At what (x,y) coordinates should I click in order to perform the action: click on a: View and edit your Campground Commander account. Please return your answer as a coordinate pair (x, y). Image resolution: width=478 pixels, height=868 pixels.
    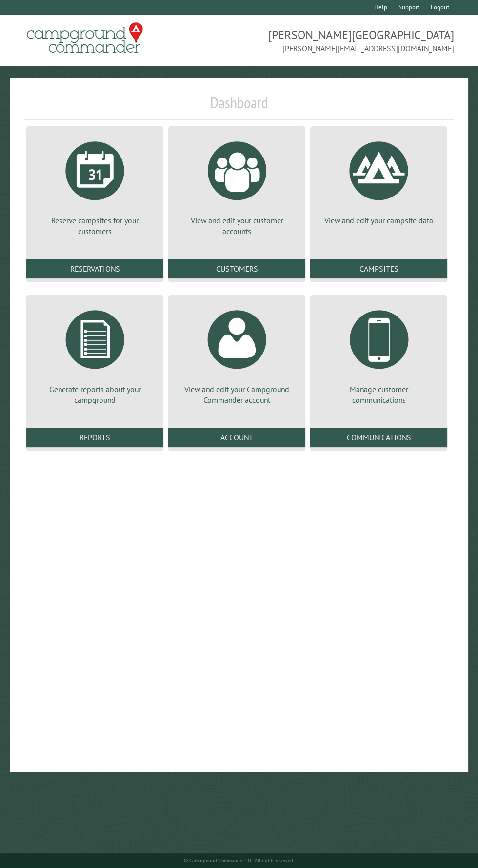
    Looking at the image, I should click on (237, 354).